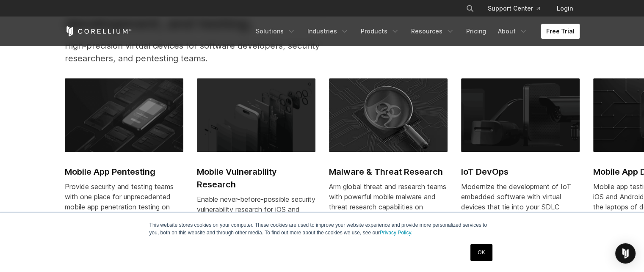 Image resolution: width=644 pixels, height=272 pixels. I want to click on h2: Malware & Threat Research, so click(388, 172).